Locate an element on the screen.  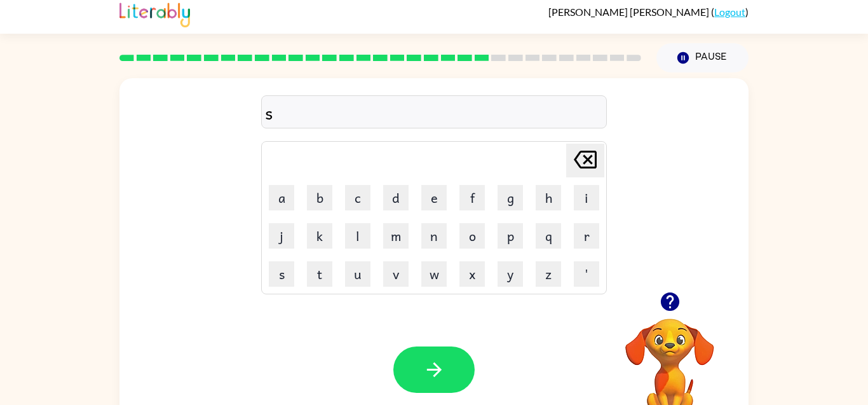
button: w is located at coordinates (434, 274).